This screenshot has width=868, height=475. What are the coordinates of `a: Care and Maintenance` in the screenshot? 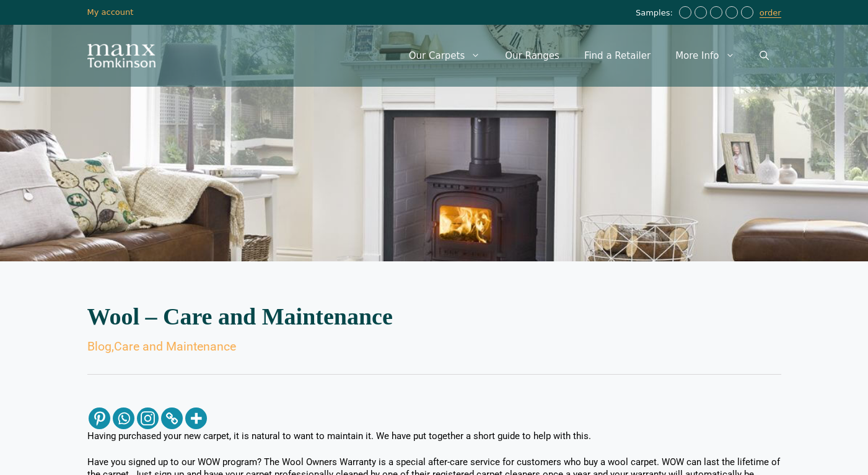 It's located at (175, 346).